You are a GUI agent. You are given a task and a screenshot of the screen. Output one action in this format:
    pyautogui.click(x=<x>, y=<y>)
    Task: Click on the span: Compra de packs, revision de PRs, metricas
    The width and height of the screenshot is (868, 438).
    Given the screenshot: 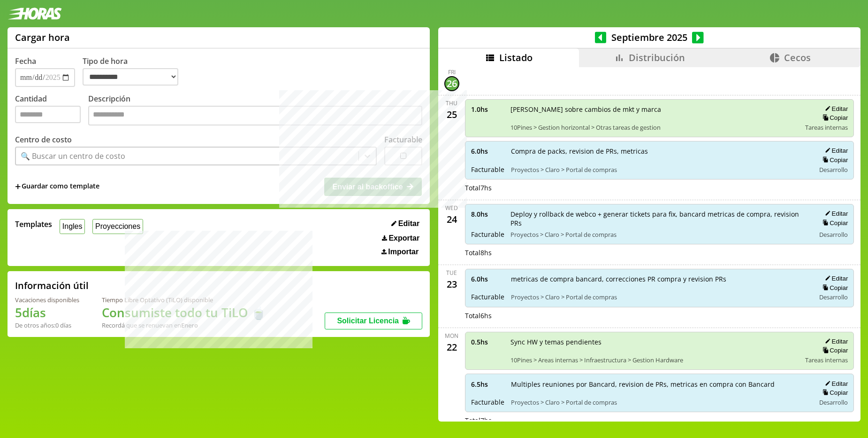 What is the action you would take?
    pyautogui.click(x=659, y=151)
    